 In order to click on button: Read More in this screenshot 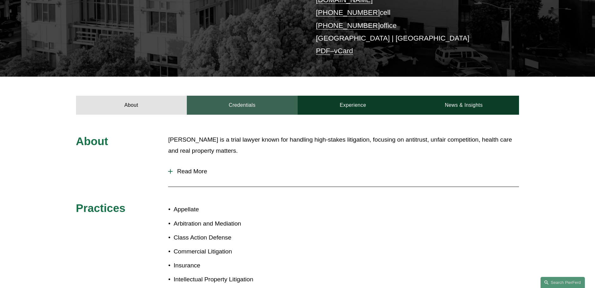, I will do `click(343, 171)`.